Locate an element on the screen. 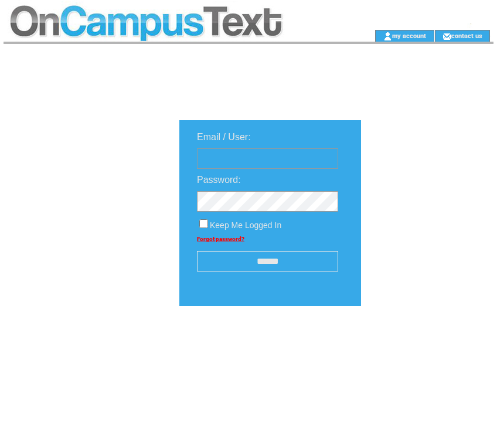 The image size is (497, 448). img: transparent.png;jsessionid=0A6B6DCA5C66573DC26FB9F0913F8A68 is located at coordinates (424, 343).